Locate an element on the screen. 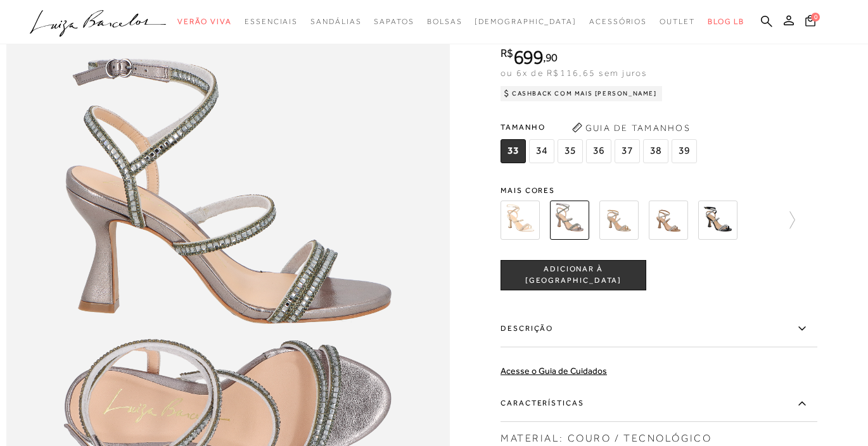  span: 90 is located at coordinates (551, 57).